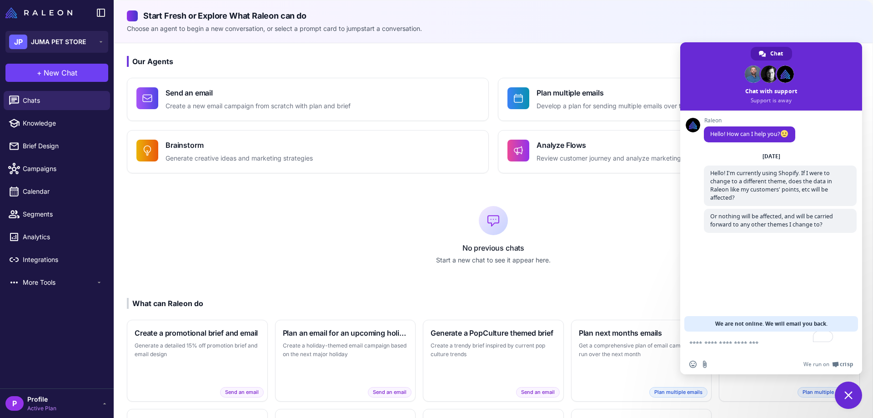  Describe the element at coordinates (63, 123) in the screenshot. I see `span: Knowledge` at that location.